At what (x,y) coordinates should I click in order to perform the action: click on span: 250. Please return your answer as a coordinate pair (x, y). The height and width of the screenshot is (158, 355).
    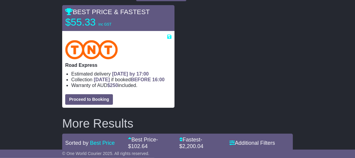
    Looking at the image, I should click on (114, 85).